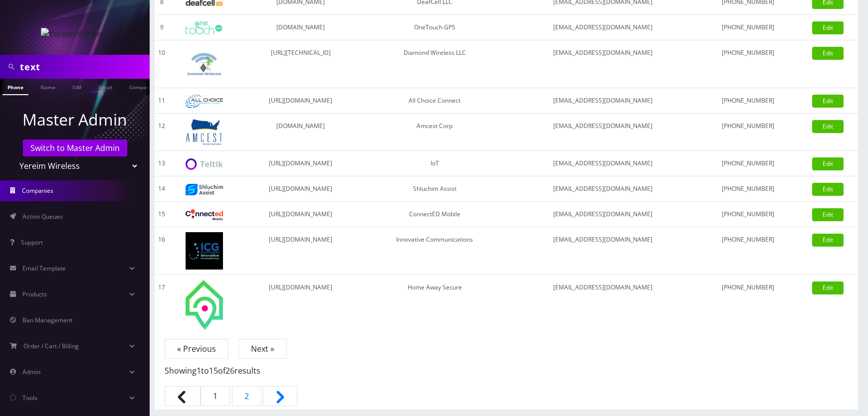 The height and width of the screenshot is (416, 868). Describe the element at coordinates (204, 28) in the screenshot. I see `img: OneTouch GPS` at that location.